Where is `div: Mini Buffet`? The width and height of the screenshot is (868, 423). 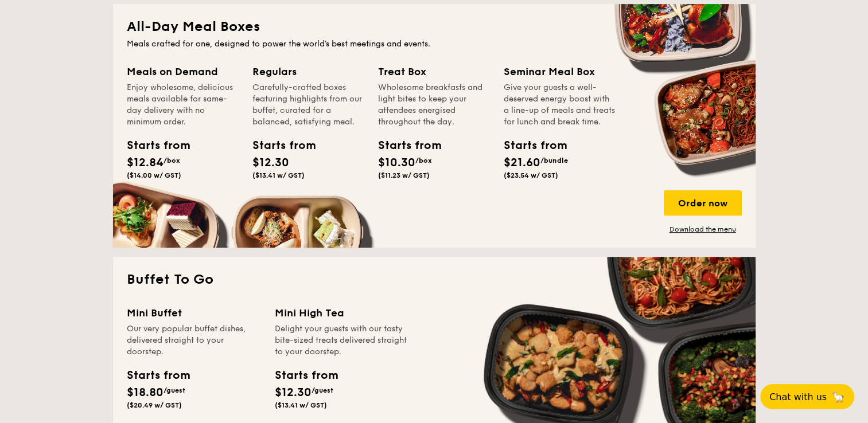
div: Mini Buffet is located at coordinates (194, 313).